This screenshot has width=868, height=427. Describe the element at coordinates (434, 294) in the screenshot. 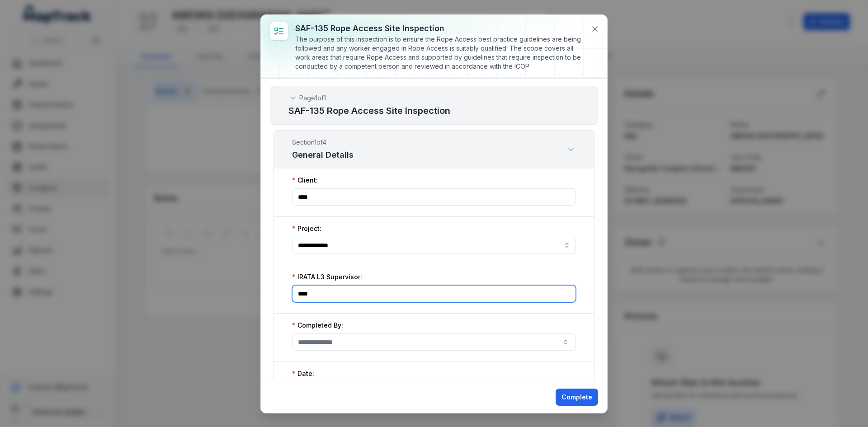

I see `input: :r78:-form-item-label` at that location.